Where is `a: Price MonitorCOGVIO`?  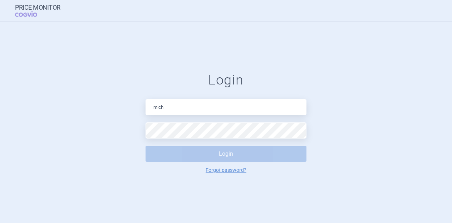 a: Price MonitorCOGVIO is located at coordinates (38, 11).